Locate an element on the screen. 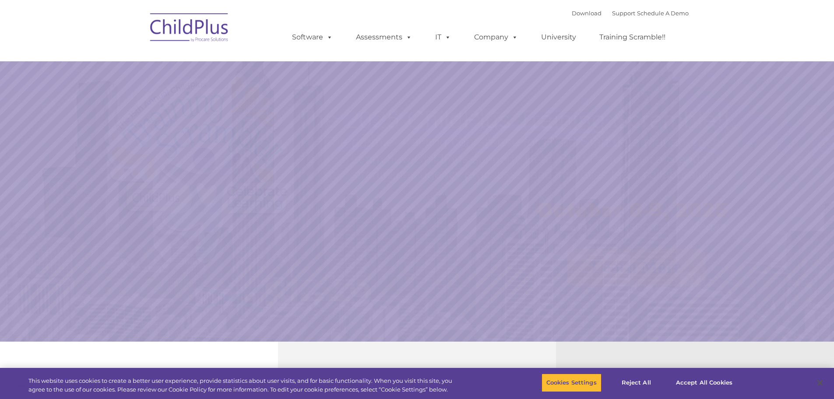  img: ChildPlus by Procare Solutions is located at coordinates (189, 29).